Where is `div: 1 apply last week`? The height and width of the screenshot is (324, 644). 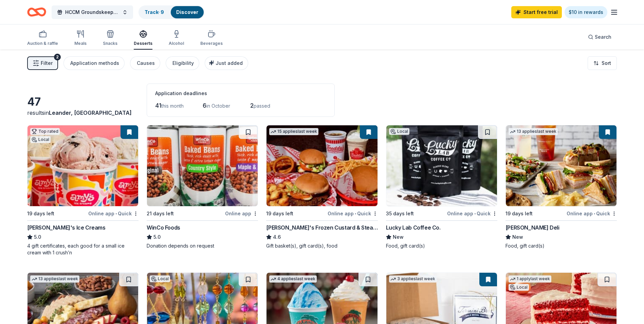
div: 1 apply last week is located at coordinates (530, 279).